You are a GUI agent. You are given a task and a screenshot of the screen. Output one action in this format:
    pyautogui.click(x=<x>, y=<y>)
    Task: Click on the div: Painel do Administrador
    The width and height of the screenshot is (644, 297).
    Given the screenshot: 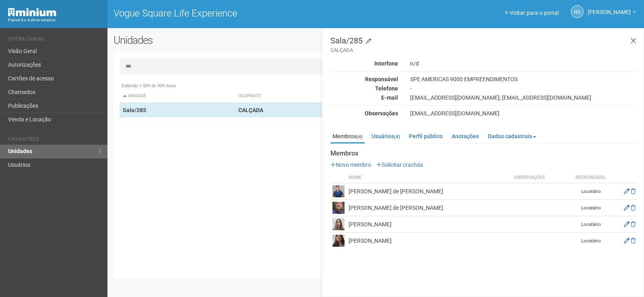 What is the action you would take?
    pyautogui.click(x=54, y=20)
    